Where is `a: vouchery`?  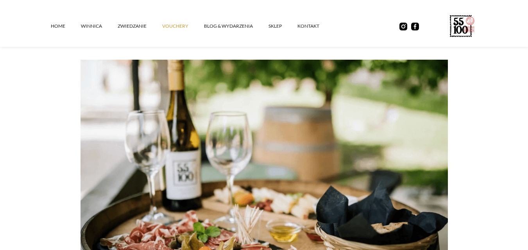 a: vouchery is located at coordinates (183, 26).